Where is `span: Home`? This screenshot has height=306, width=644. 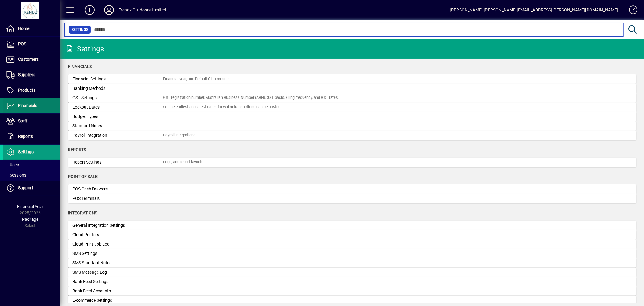 span: Home is located at coordinates (24, 28).